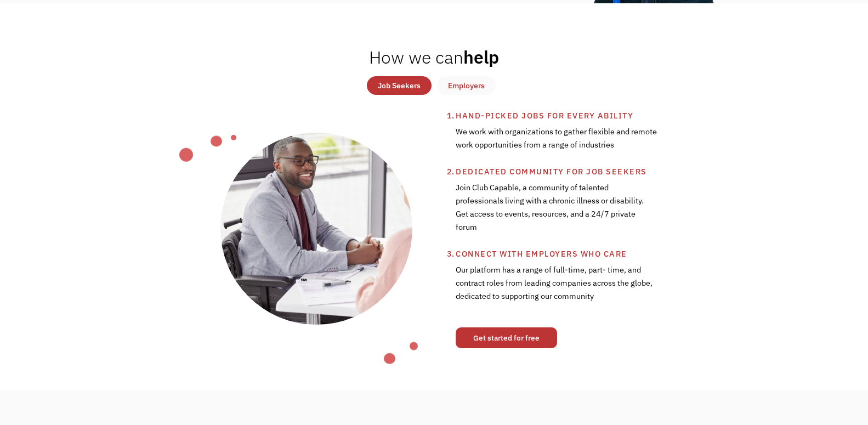  Describe the element at coordinates (466, 86) in the screenshot. I see `div: Employers` at that location.